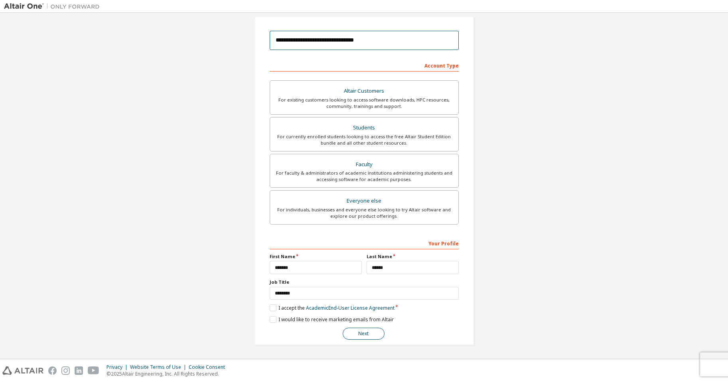 This screenshot has height=382, width=728. Describe the element at coordinates (364, 333) in the screenshot. I see `button: Next` at that location.